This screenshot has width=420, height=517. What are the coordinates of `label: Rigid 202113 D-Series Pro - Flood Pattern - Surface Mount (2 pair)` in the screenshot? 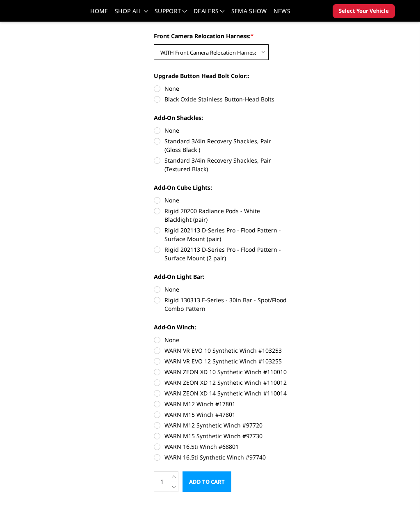 It's located at (220, 254).